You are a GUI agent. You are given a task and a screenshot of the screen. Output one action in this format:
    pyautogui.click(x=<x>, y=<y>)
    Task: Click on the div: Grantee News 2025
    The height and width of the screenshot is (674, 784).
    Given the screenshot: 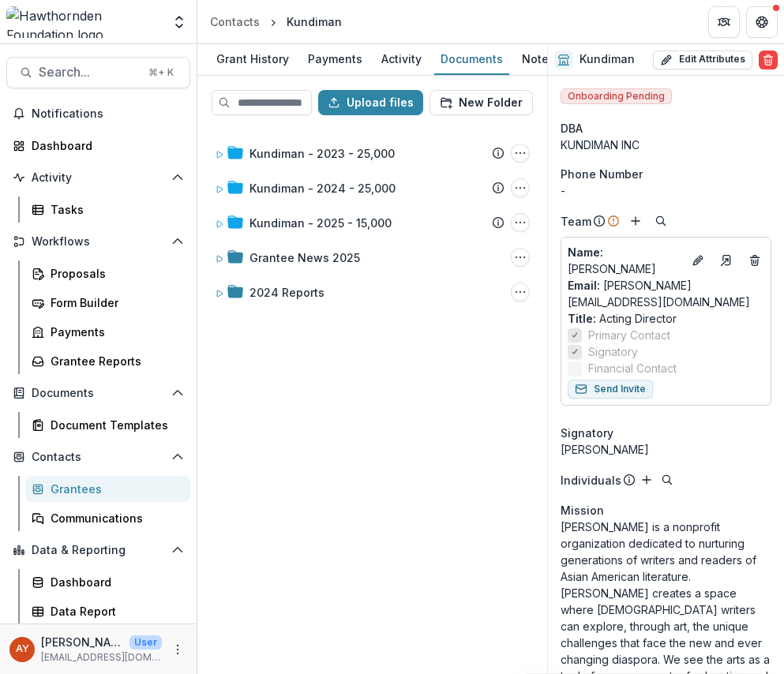 What is the action you would take?
    pyautogui.click(x=305, y=257)
    